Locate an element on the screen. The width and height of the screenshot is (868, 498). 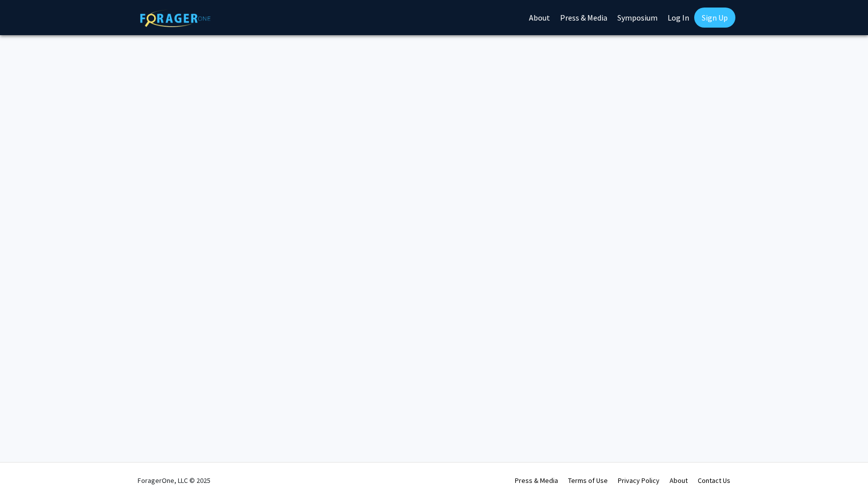
img: ForagerOne Logo is located at coordinates (176, 18).